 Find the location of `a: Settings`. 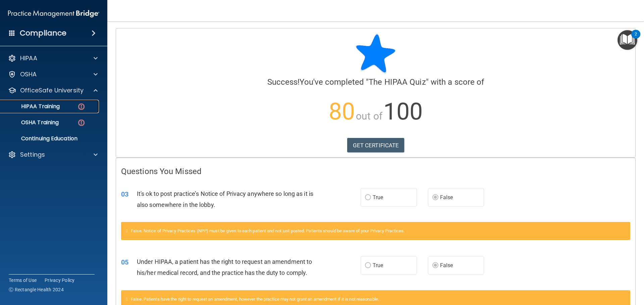

a: Settings is located at coordinates (53, 155).